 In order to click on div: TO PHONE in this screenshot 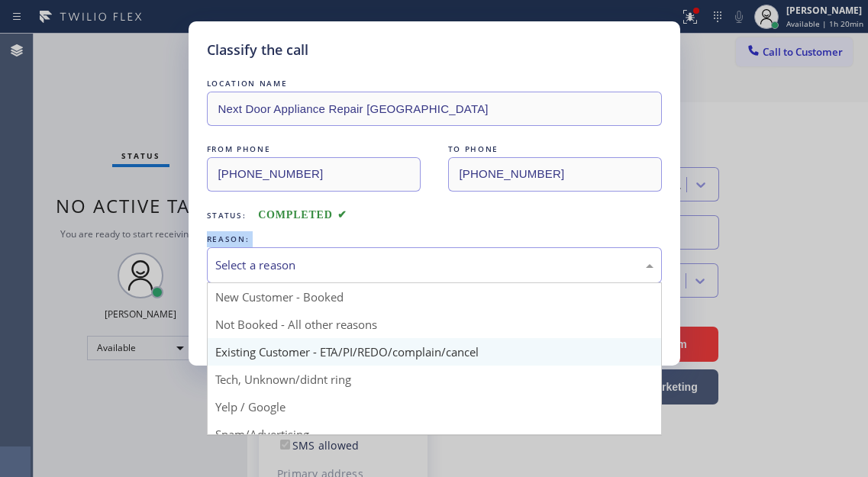, I will do `click(555, 149)`.